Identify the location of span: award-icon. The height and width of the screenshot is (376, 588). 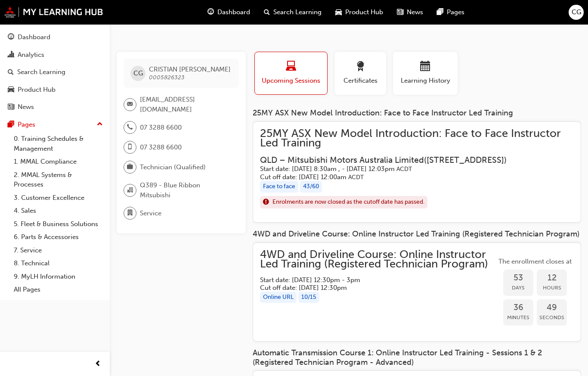
(360, 67).